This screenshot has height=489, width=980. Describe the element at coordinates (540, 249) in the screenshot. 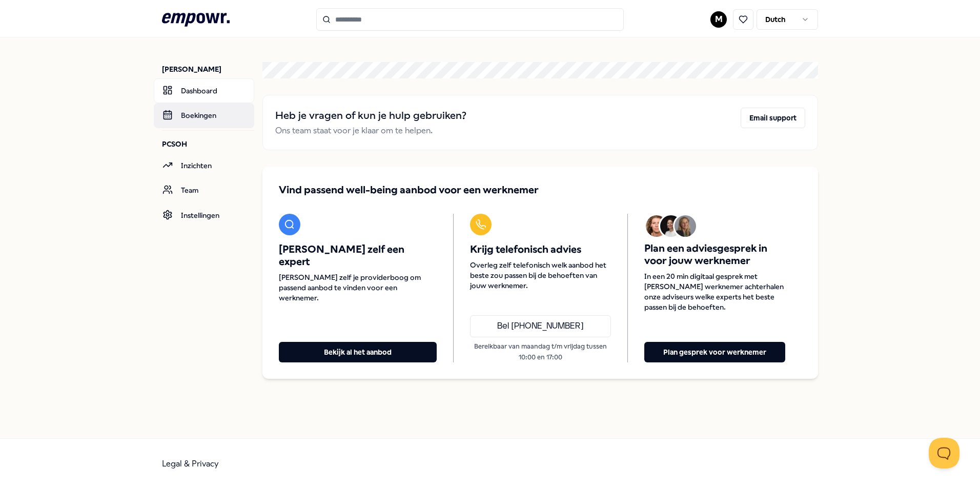

I see `span: Krijg telefonisch advies` at that location.